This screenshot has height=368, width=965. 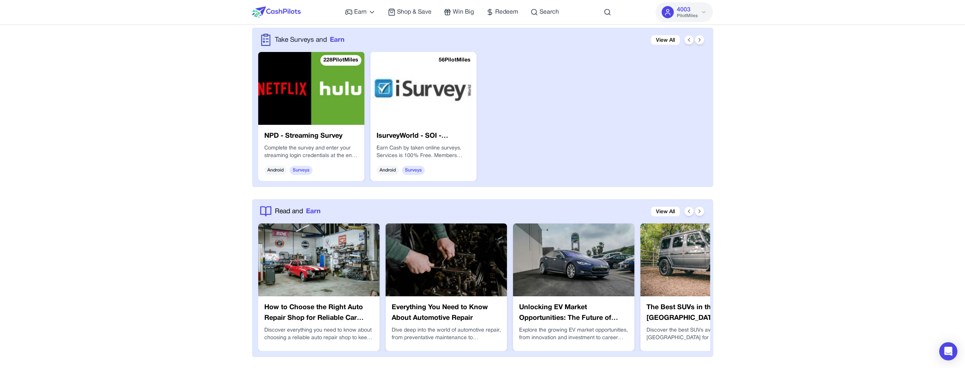 I want to click on p: Dive deep into the world of automotive repair, from preventative maintenance to emergency fixes, ..., so click(x=446, y=334).